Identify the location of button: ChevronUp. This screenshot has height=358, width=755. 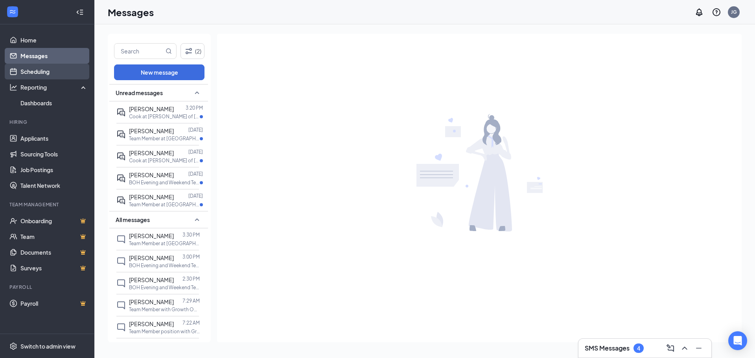
(684, 348).